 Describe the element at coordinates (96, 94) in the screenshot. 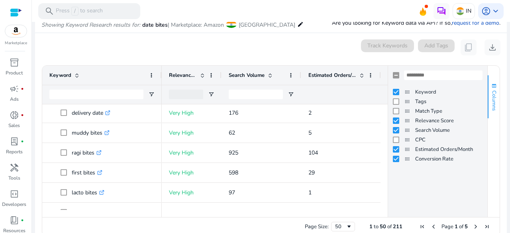

I see `input: Keyword Filter Input` at that location.